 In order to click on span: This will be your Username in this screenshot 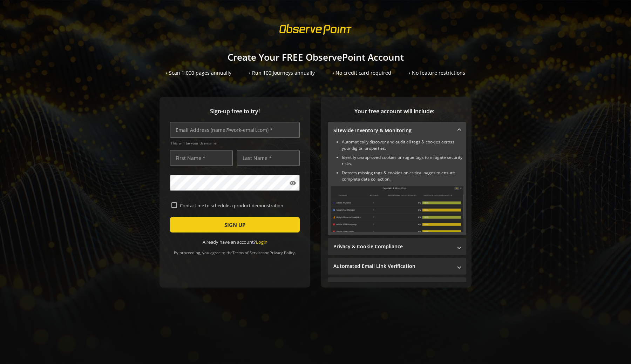, I will do `click(235, 143)`.